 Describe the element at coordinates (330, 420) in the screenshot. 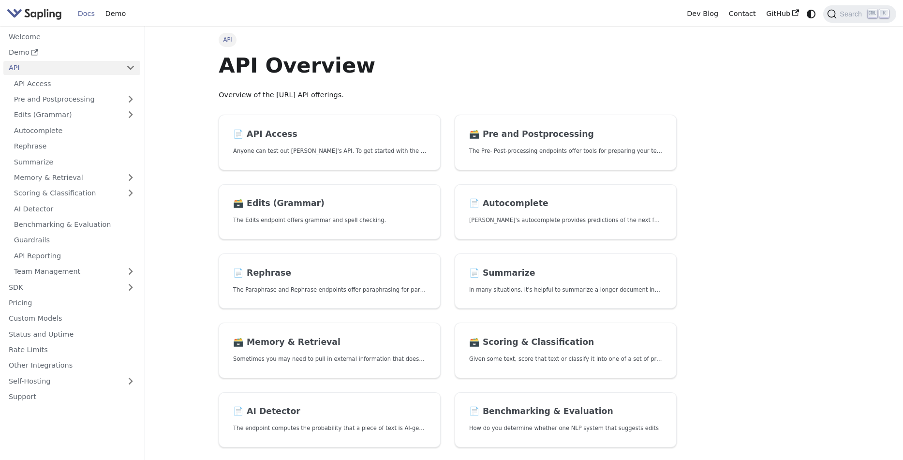

I see `a: 📄️ AI DetectorThe endpoint computes the probability that a piece of text is AI-generated,` at that location.